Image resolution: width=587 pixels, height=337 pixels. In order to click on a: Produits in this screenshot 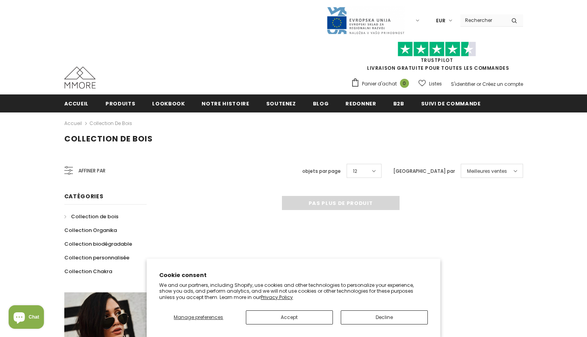, I will do `click(120, 103)`.